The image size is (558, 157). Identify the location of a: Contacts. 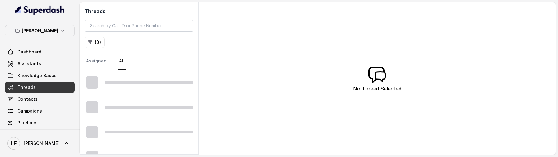
(40, 99).